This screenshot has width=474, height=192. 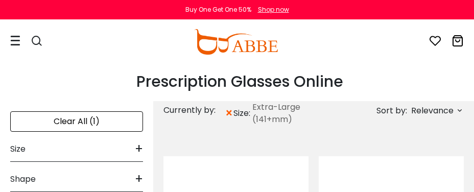 What do you see at coordinates (236, 42) in the screenshot?
I see `img: abbeglasses.com` at bounding box center [236, 42].